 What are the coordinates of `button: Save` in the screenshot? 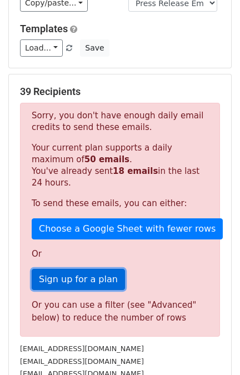 It's located at (94, 48).